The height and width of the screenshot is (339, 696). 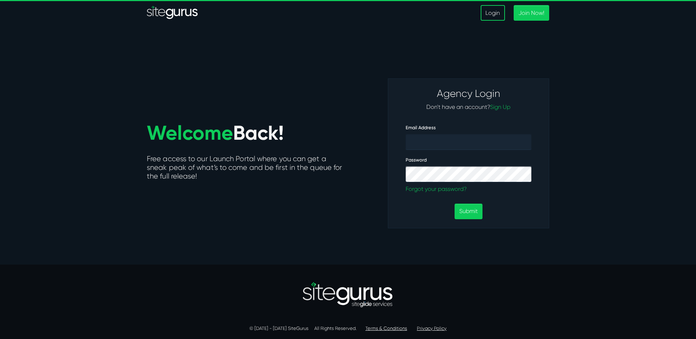 What do you see at coordinates (468, 107) in the screenshot?
I see `p: Don't have an account?` at bounding box center [468, 107].